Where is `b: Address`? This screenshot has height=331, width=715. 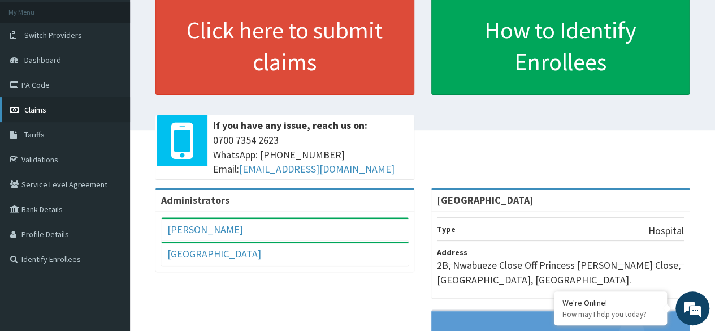
b: Address is located at coordinates (452, 252).